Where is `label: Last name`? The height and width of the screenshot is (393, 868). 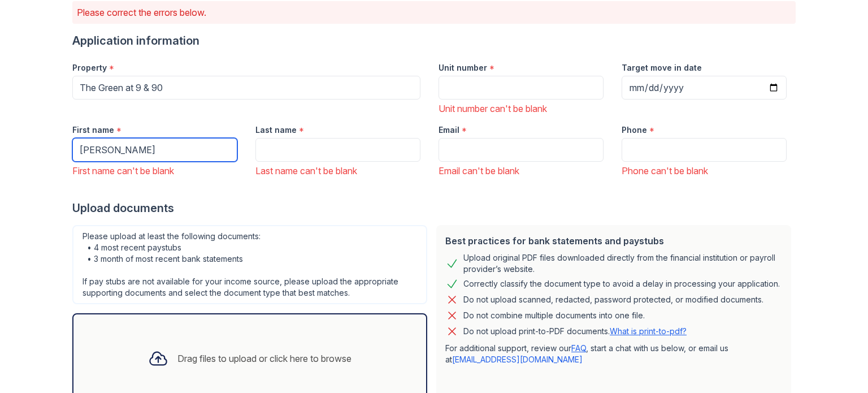 label: Last name is located at coordinates (275, 130).